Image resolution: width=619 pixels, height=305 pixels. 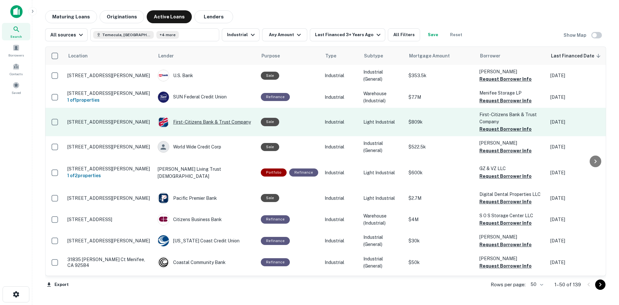 I want to click on div: 50, so click(x=536, y=284).